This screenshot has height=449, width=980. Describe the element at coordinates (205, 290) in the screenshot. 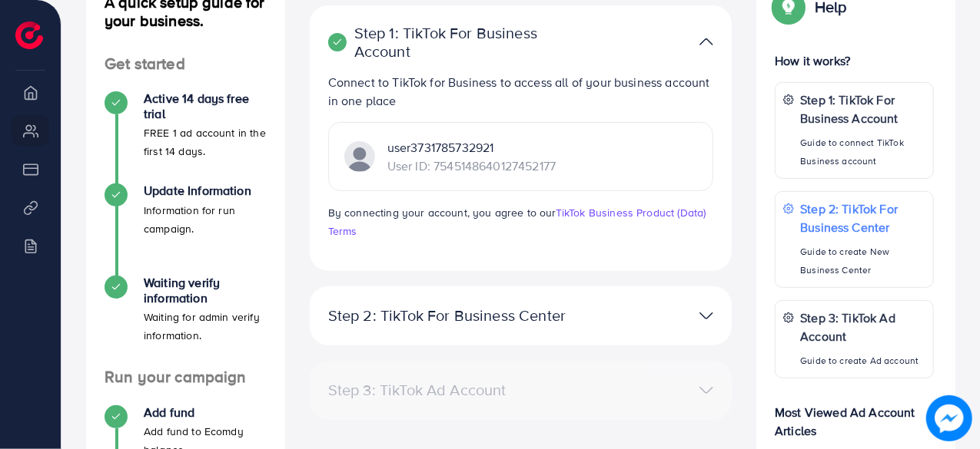

I see `h4: Waiting verify information` at that location.